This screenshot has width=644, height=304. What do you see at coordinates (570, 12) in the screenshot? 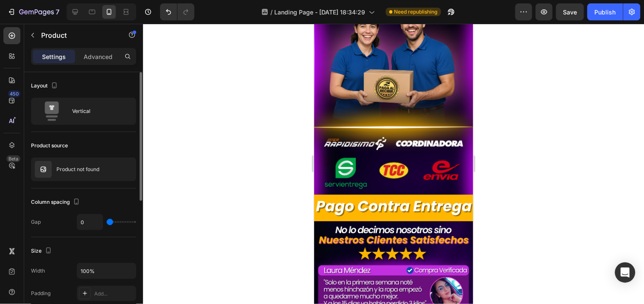
I see `span: Save` at bounding box center [570, 12].